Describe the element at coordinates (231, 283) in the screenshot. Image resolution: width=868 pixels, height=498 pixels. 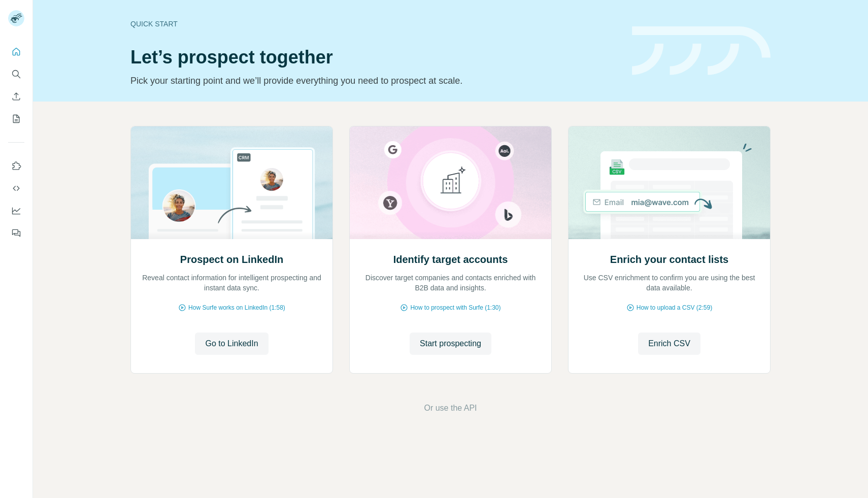
I see `p: Reveal contact information for intelligent prospecting and instant data sync.` at that location.